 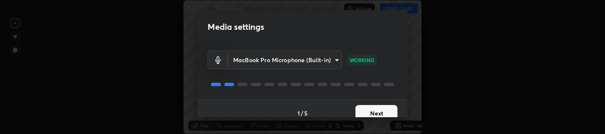 I want to click on button: Next, so click(x=376, y=113).